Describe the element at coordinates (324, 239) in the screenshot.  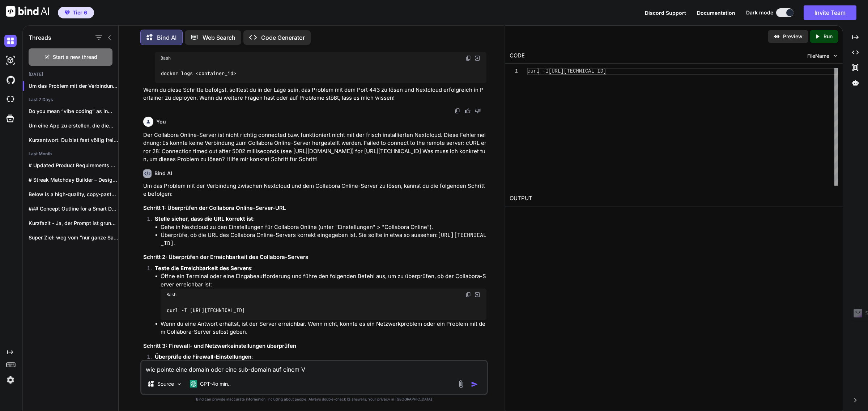
I see `li: Überprüfe, ob die URL des Collabora Online-Servers korrekt eingegeben ist. Sie sollte in etwa so ...` at that location.